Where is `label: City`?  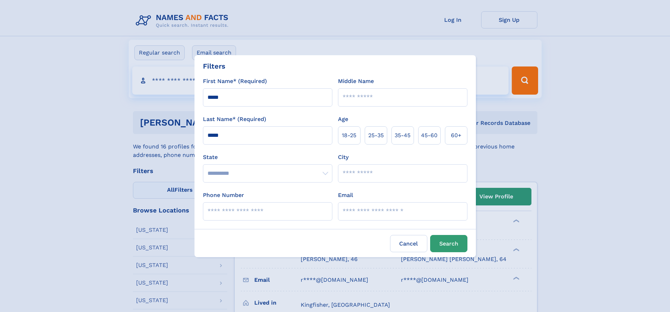 label: City is located at coordinates (343, 157).